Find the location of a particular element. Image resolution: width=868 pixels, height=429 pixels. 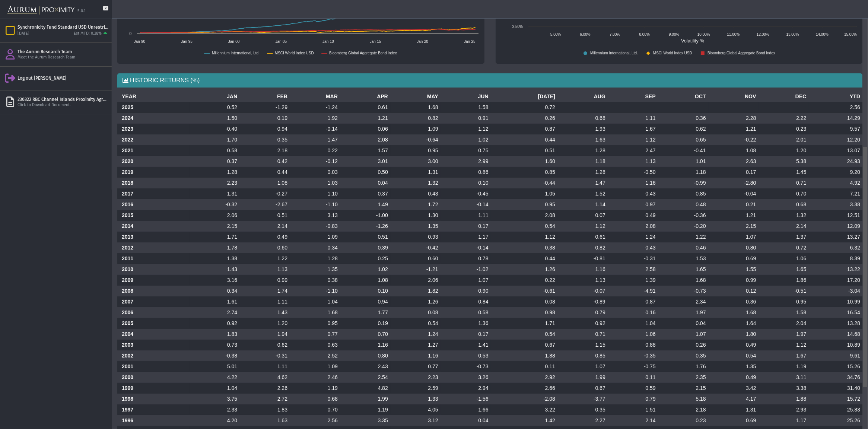

td: 1.82 is located at coordinates (415, 291).